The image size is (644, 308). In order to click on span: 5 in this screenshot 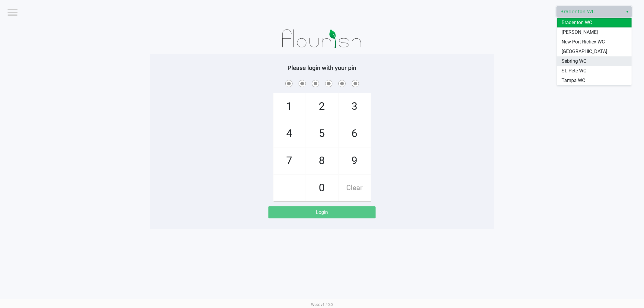, I will do `click(322, 134)`.